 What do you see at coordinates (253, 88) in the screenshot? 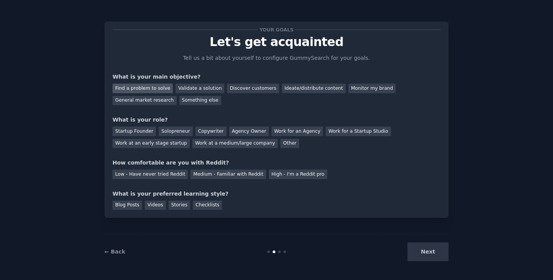
I see `div: Discover customers` at bounding box center [253, 88].